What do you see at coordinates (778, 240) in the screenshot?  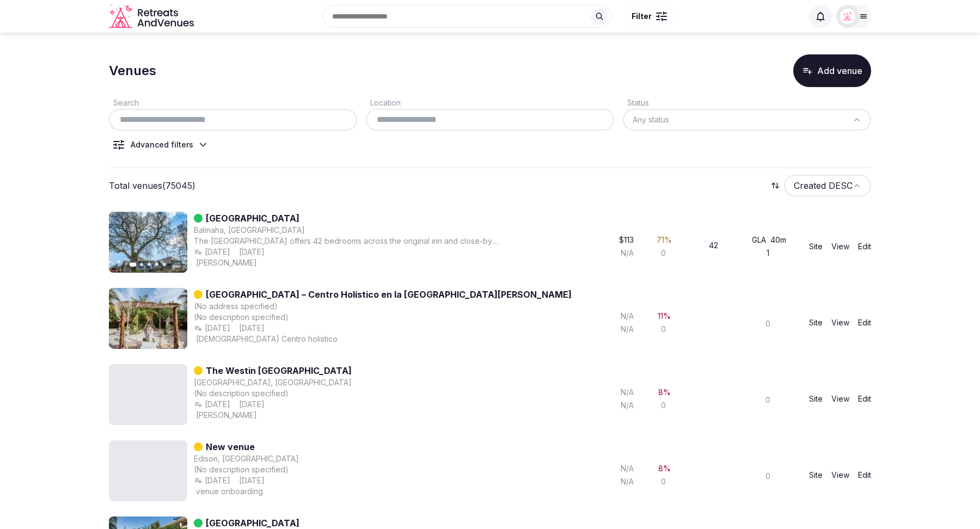 I see `div: 40 m` at bounding box center [778, 240].